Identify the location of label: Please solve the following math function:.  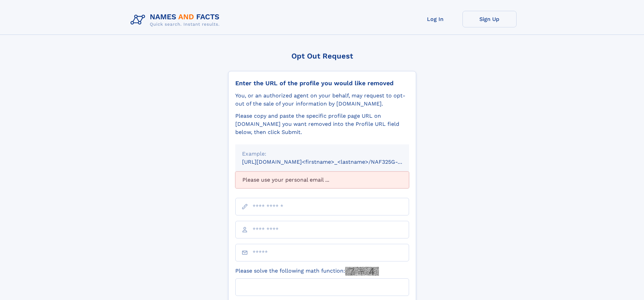
(307, 271).